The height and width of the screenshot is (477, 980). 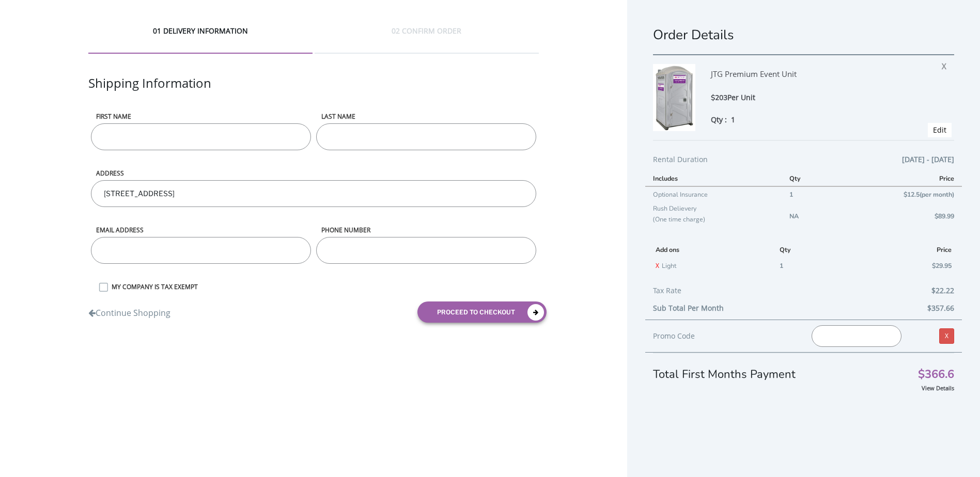 What do you see at coordinates (940, 307) in the screenshot?
I see `b: $357.66` at bounding box center [940, 307].